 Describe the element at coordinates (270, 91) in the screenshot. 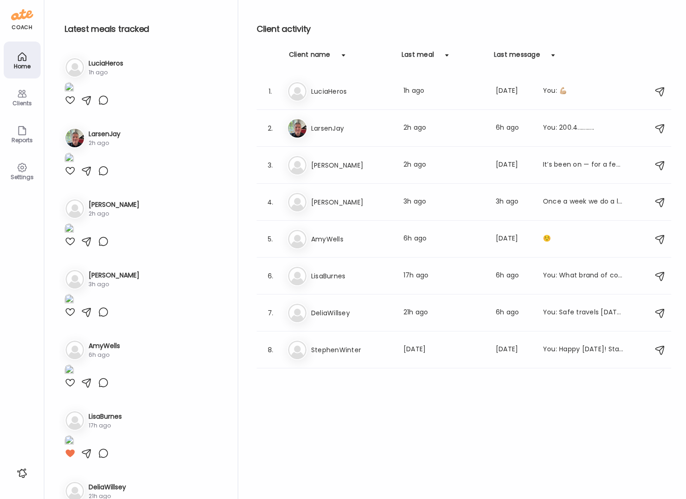

I see `div: 1.` at that location.